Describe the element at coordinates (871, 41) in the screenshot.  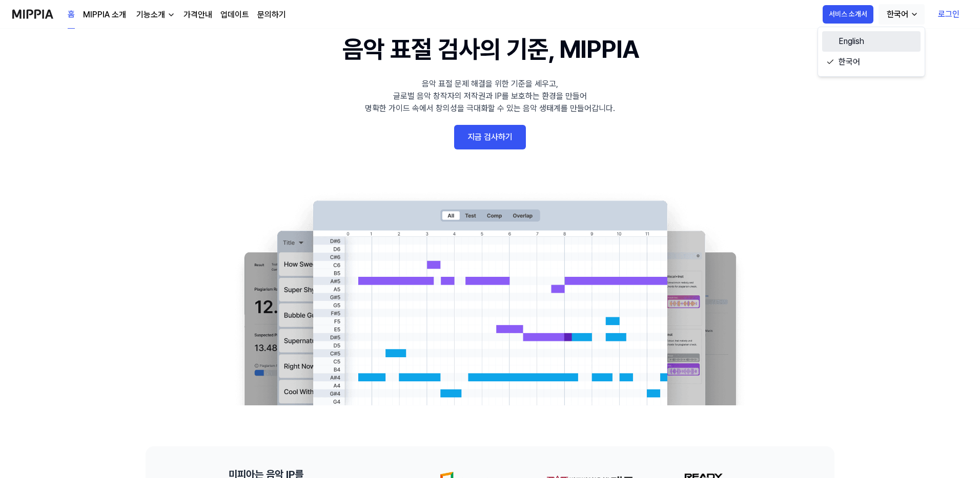
I see `a: English` at that location.